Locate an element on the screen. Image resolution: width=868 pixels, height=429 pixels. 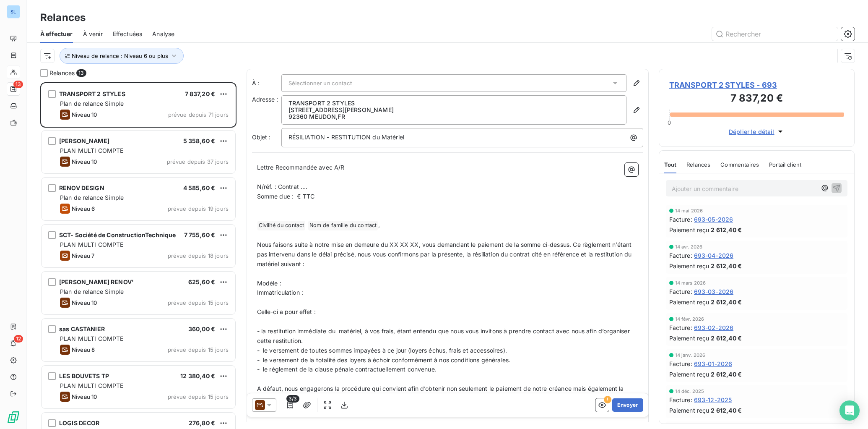
span: LES BOUVETS TP is located at coordinates (84, 376).